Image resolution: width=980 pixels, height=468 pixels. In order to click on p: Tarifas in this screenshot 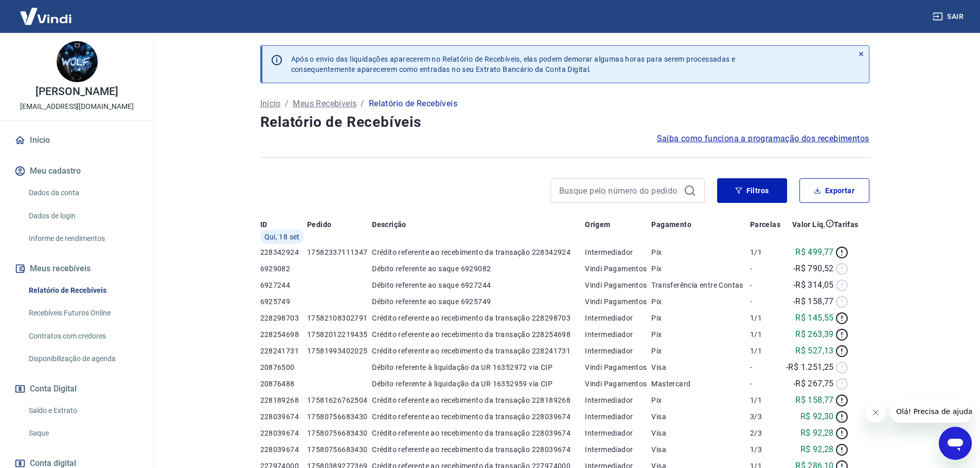, I will do `click(846, 224)`.